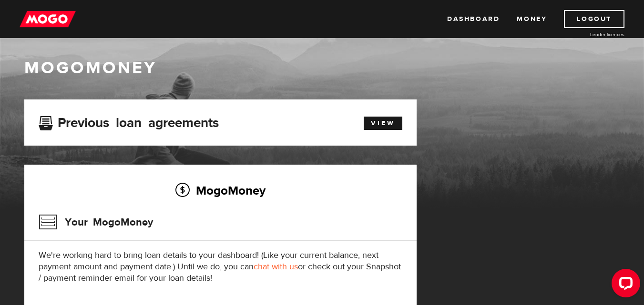 This screenshot has height=305, width=644. What do you see at coordinates (47, 19) in the screenshot?
I see `img: mogo_logo-11ee424be714fa7cbb0f0f49df9e16ec.png` at bounding box center [47, 19].